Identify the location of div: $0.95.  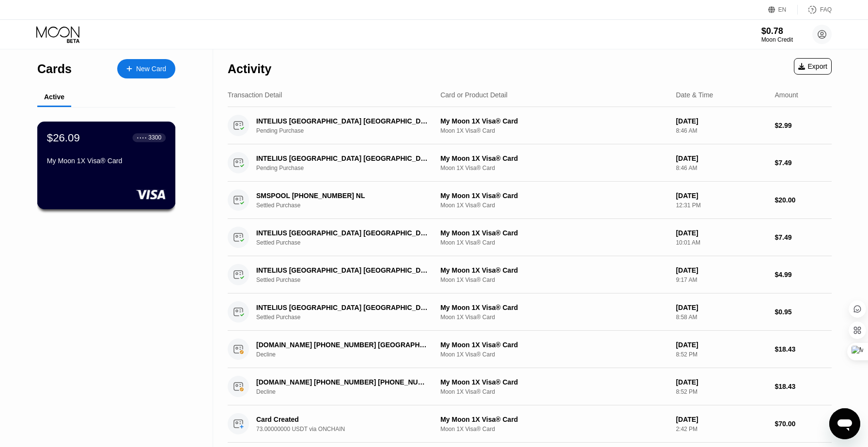
(803, 312).